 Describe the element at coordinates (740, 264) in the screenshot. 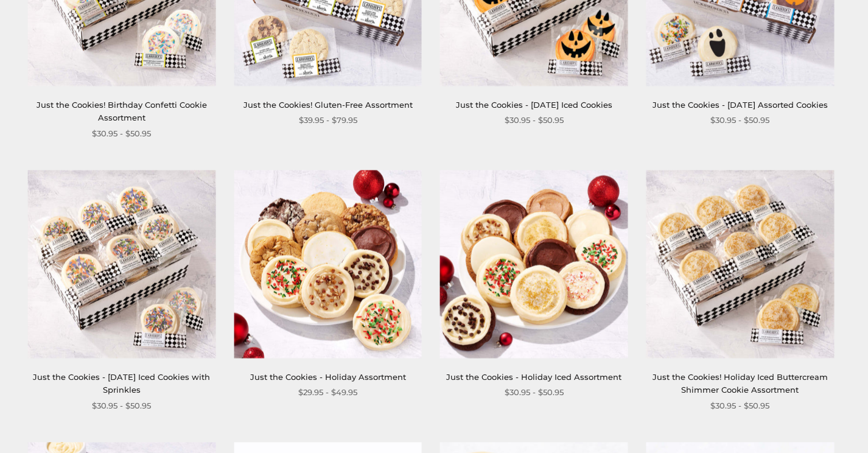

I see `img: Just the Cookies! Holiday Iced Buttercream Shimmer Cookie Assortment` at that location.